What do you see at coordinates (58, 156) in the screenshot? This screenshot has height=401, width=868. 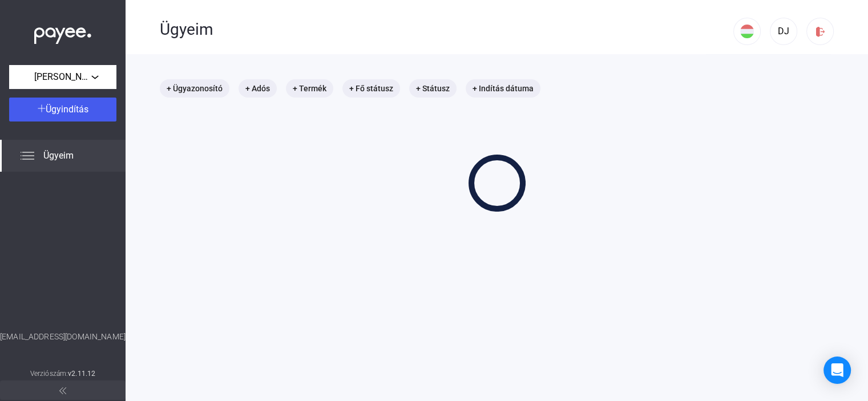 I see `span: Ügyeim` at bounding box center [58, 156].